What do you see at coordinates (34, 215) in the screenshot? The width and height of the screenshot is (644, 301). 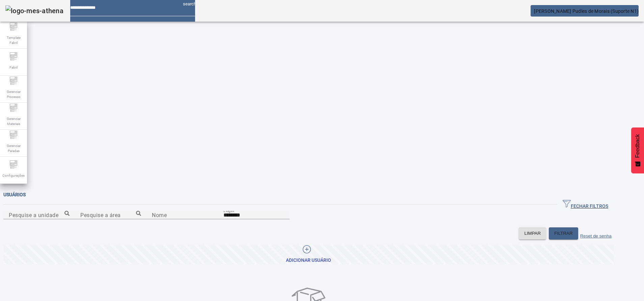 I see `mat-label: Pesquise a unidade` at bounding box center [34, 215].